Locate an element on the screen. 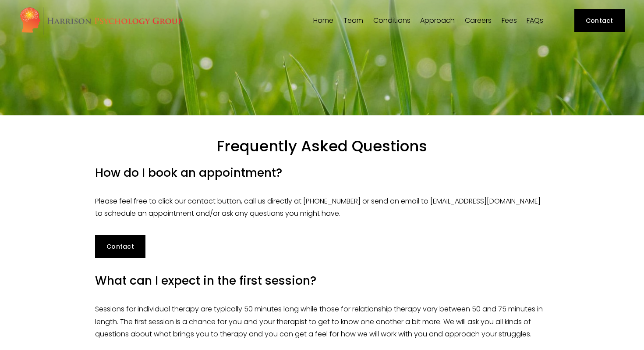  img: Harrison Psychology Group is located at coordinates (101, 20).